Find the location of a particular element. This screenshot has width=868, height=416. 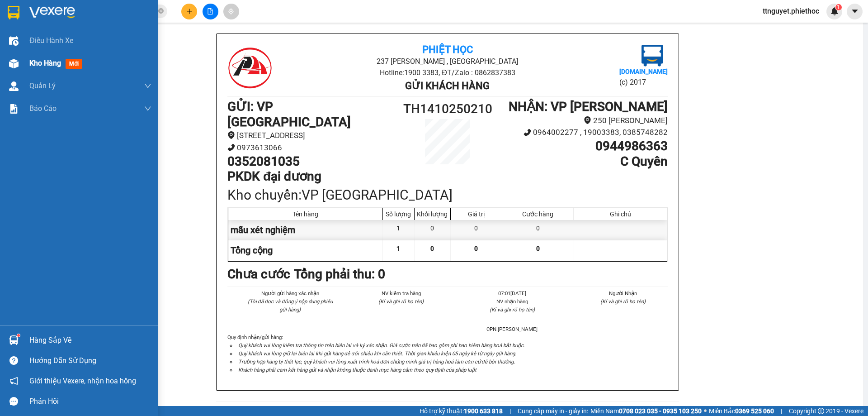

h1: 0944986363 is located at coordinates (585, 146).